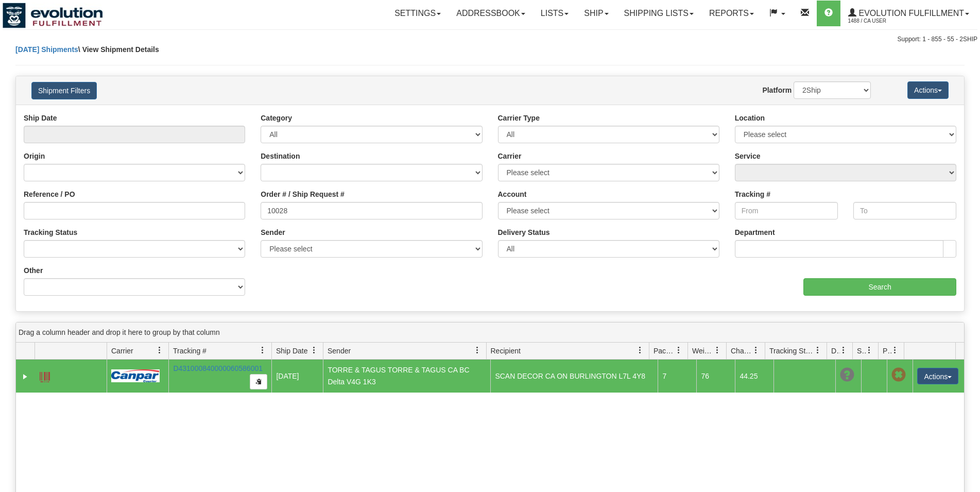 The height and width of the screenshot is (492, 980). I want to click on label: Service, so click(748, 156).